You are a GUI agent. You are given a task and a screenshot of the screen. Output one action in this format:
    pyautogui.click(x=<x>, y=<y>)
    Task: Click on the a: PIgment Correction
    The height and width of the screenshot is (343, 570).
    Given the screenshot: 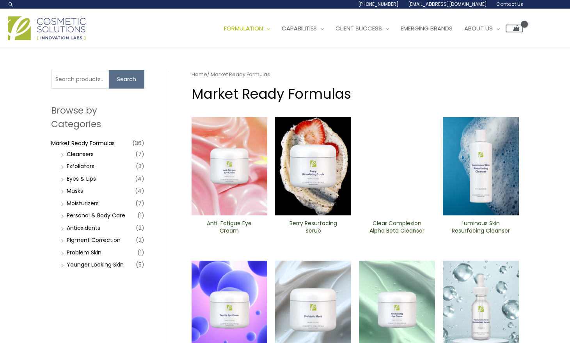 What is the action you would take?
    pyautogui.click(x=94, y=240)
    